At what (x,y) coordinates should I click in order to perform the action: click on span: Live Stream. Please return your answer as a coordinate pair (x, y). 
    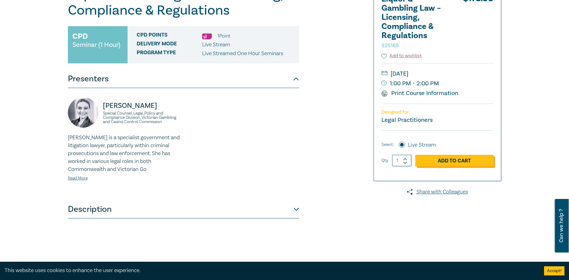
    Looking at the image, I should click on (216, 44).